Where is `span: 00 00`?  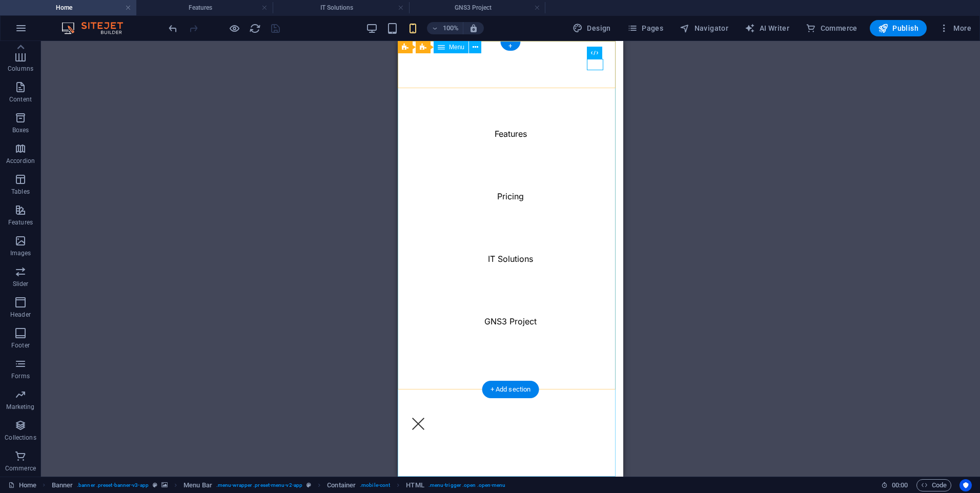 span: 00 00 is located at coordinates (900, 485).